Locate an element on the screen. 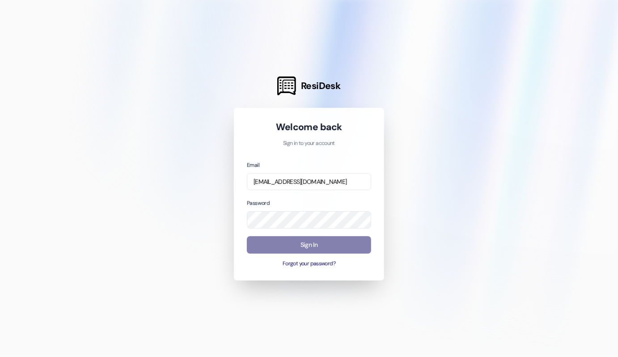 This screenshot has height=357, width=618. label: Password is located at coordinates (258, 203).